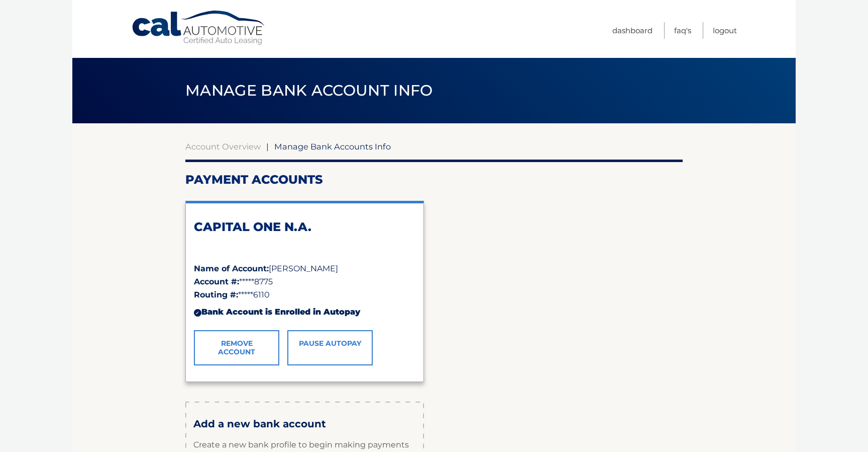 Image resolution: width=868 pixels, height=452 pixels. Describe the element at coordinates (683, 30) in the screenshot. I see `a: FAQ's` at that location.